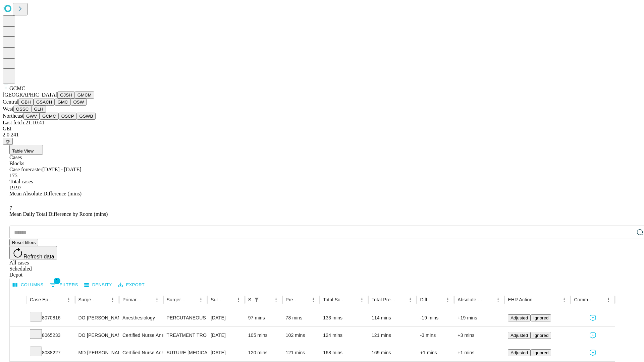 The width and height of the screenshot is (644, 362). What do you see at coordinates (177, 300) in the screenshot?
I see `div: Surgery Name` at bounding box center [177, 300].